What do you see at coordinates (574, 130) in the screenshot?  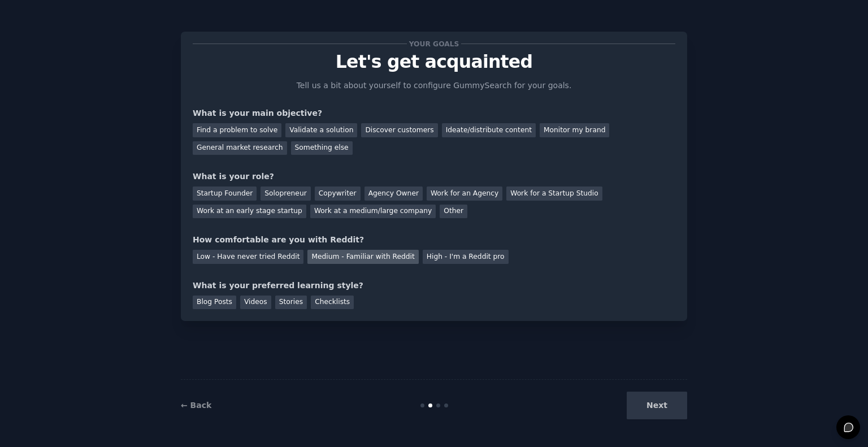 I see `div: Monitor my brand` at bounding box center [574, 130].